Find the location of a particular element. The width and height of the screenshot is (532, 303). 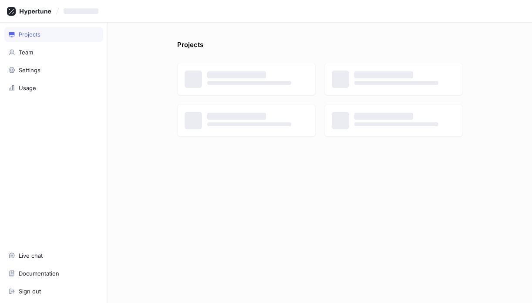

div: Documentation is located at coordinates (39, 273).